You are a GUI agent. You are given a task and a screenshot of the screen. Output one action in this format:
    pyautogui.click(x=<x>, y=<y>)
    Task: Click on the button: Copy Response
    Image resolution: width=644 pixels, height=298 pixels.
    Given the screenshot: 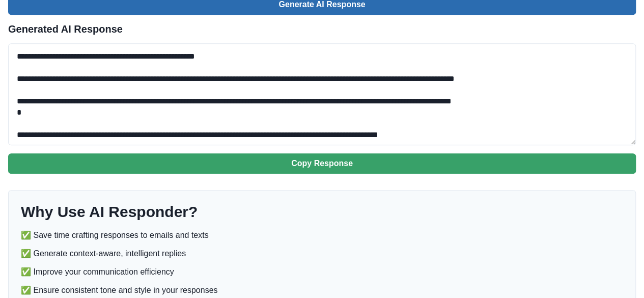 What is the action you would take?
    pyautogui.click(x=322, y=163)
    